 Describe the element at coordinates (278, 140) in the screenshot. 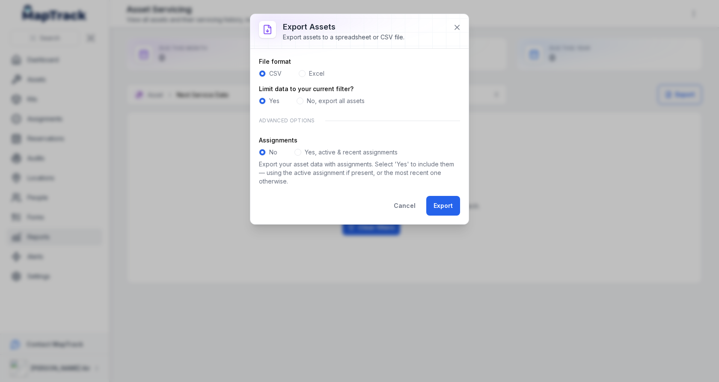

I see `label: Assignments` at that location.